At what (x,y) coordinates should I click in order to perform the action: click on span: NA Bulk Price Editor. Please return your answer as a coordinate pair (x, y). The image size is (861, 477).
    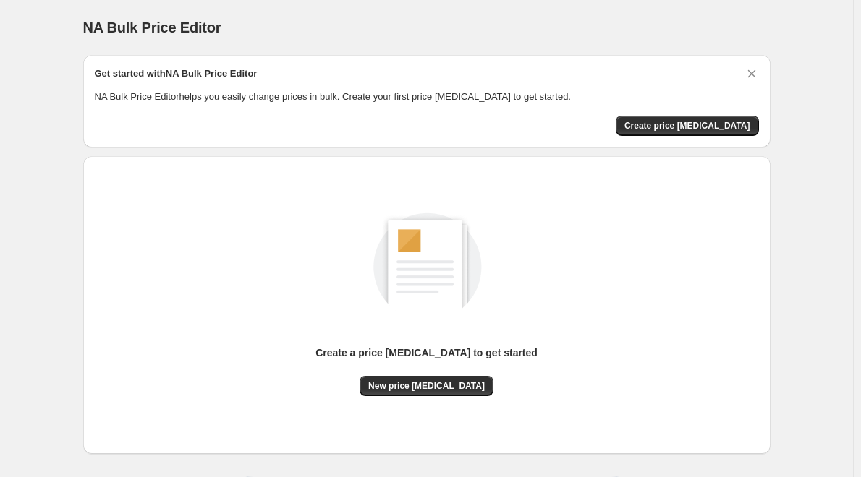
    Looking at the image, I should click on (152, 27).